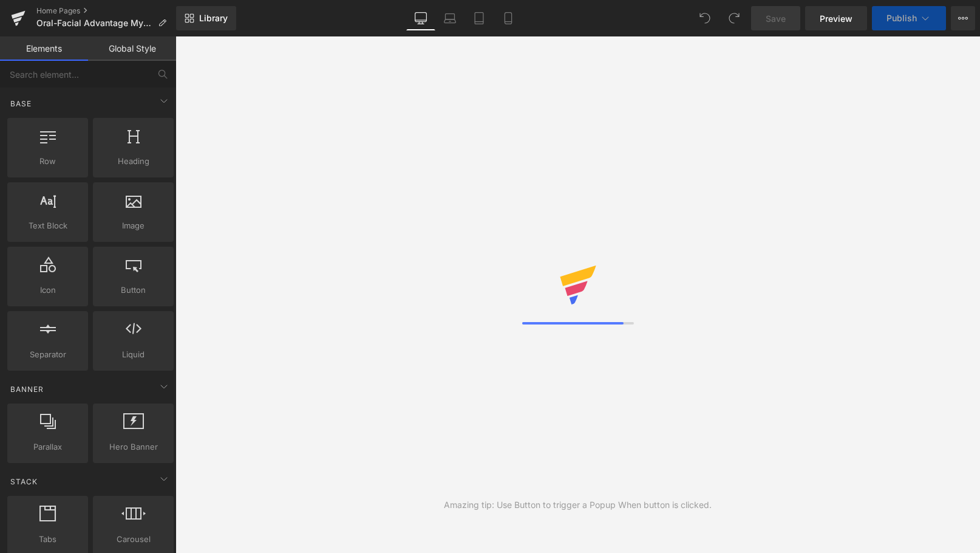 The height and width of the screenshot is (553, 980). I want to click on span: Tabs, so click(47, 539).